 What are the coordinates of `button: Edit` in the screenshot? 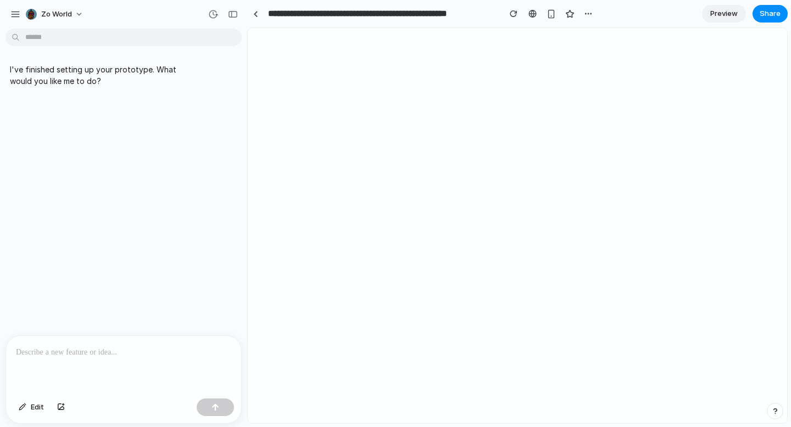 It's located at (31, 408).